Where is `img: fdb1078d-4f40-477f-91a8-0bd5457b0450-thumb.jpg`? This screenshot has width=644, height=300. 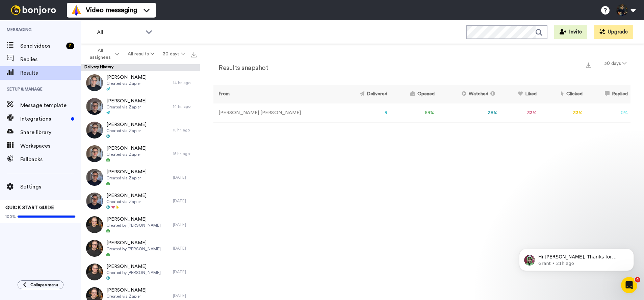
img: fdb1078d-4f40-477f-91a8-0bd5457b0450-thumb.jpg is located at coordinates (95, 130).